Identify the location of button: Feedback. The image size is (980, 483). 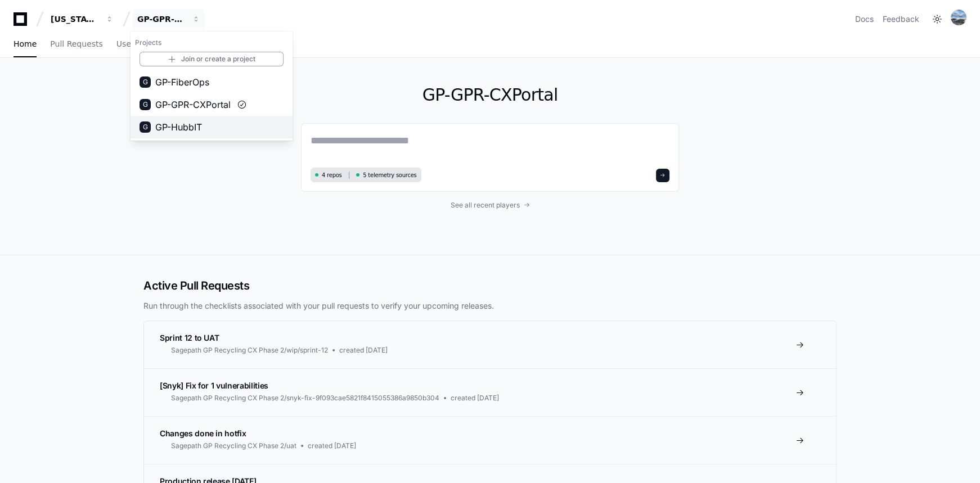
(901, 19).